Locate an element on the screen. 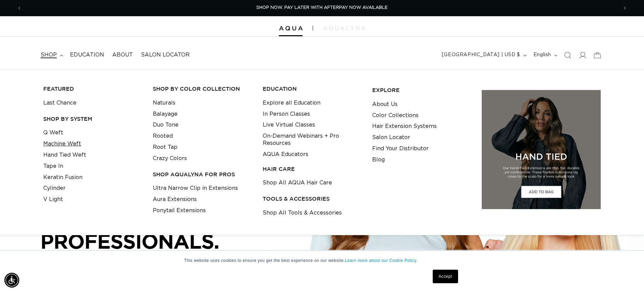 This screenshot has width=644, height=292. a: Machine Weft is located at coordinates (62, 143).